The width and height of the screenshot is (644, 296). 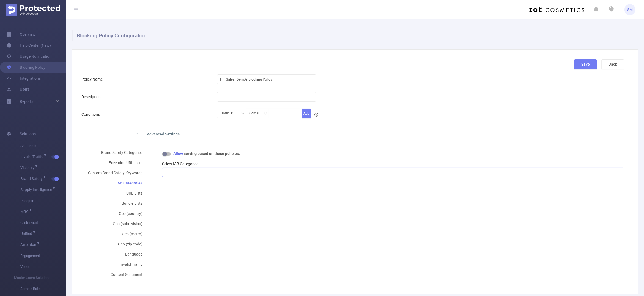 What do you see at coordinates (27, 234) in the screenshot?
I see `span: Unified` at bounding box center [27, 234].